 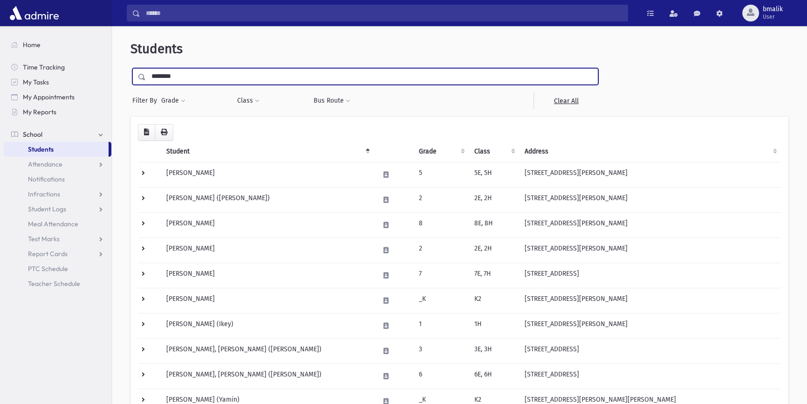 I want to click on span: Home, so click(x=32, y=45).